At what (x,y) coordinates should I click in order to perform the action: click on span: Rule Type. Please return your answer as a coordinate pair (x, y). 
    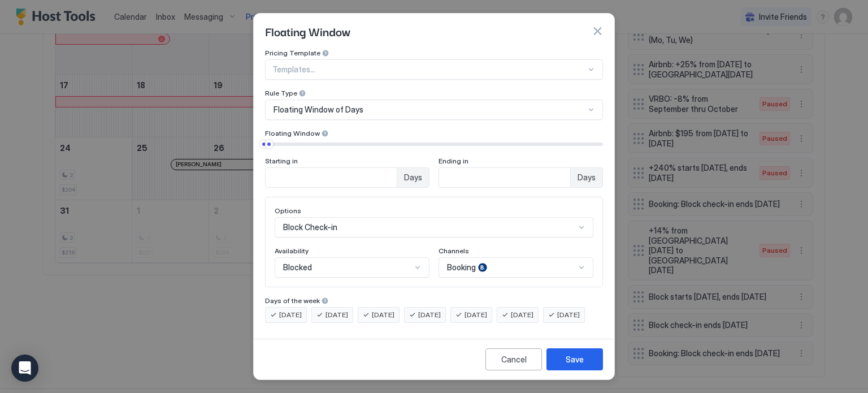
    Looking at the image, I should click on (281, 93).